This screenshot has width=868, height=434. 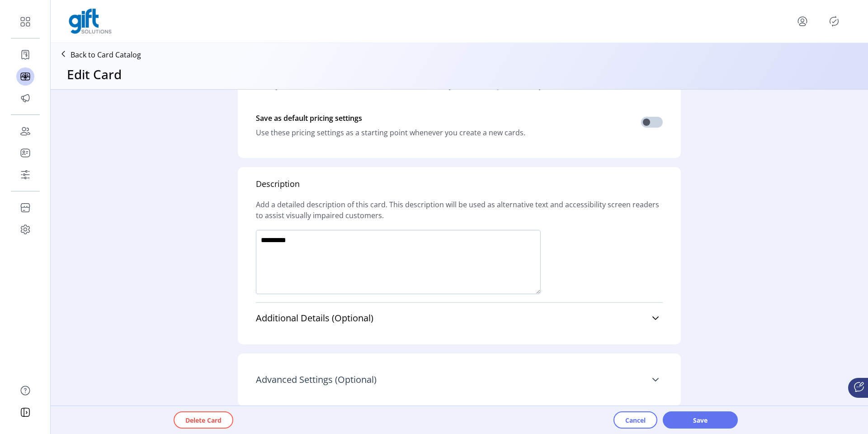 What do you see at coordinates (635, 420) in the screenshot?
I see `button: Cancel` at bounding box center [635, 420].